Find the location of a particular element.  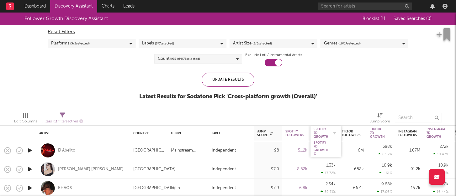

div: 17.72 % is located at coordinates (328, 173).